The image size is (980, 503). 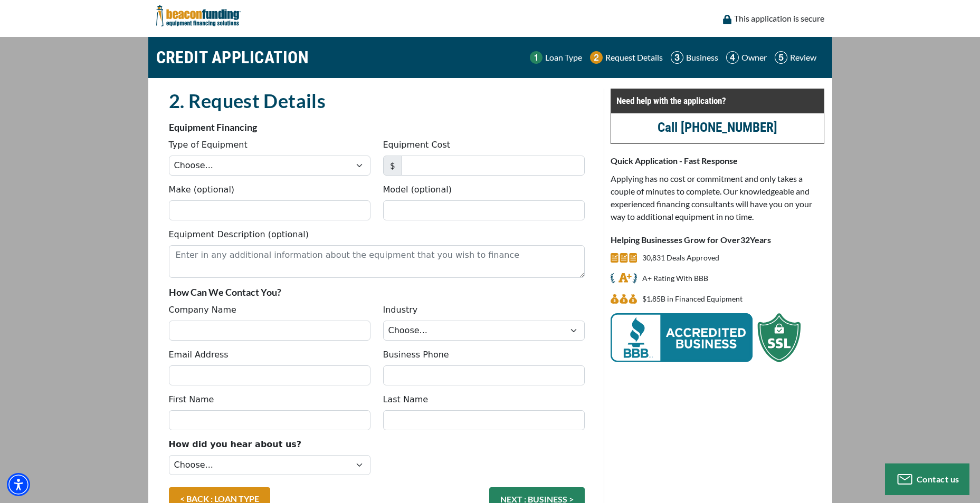 What do you see at coordinates (717, 160) in the screenshot?
I see `p: Quick Application - Fast Response` at bounding box center [717, 160].